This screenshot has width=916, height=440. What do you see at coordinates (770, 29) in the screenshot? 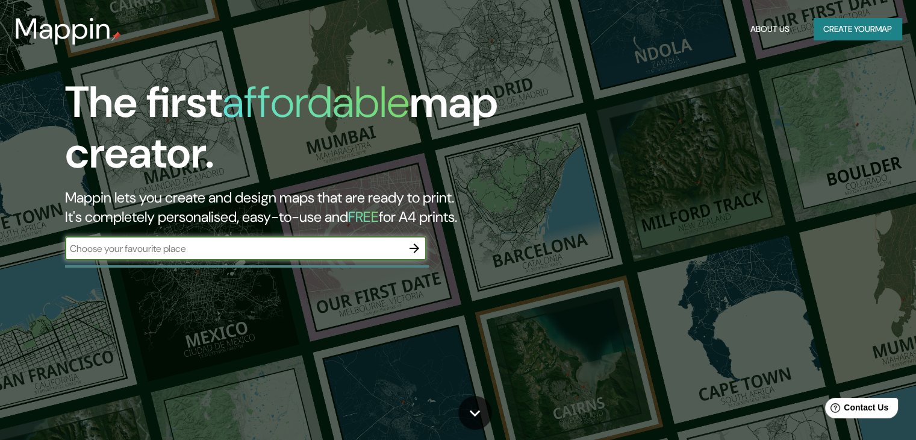
I see `button: About Us` at bounding box center [770, 29].